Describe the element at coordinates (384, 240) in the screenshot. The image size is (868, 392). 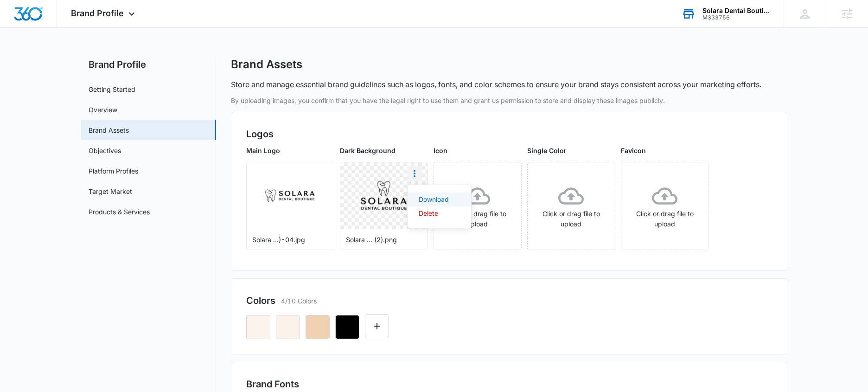
I see `p: Solara ... (2).png` at that location.